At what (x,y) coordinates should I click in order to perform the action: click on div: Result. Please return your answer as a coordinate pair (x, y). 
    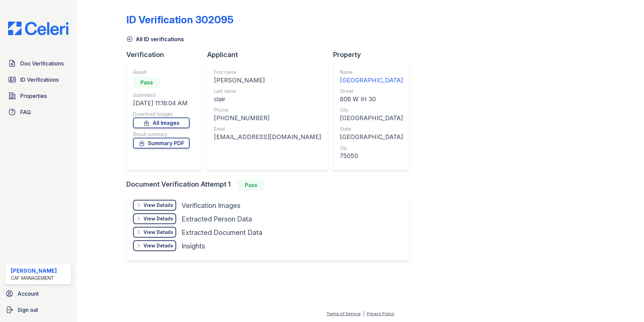
    Looking at the image, I should click on (162, 72).